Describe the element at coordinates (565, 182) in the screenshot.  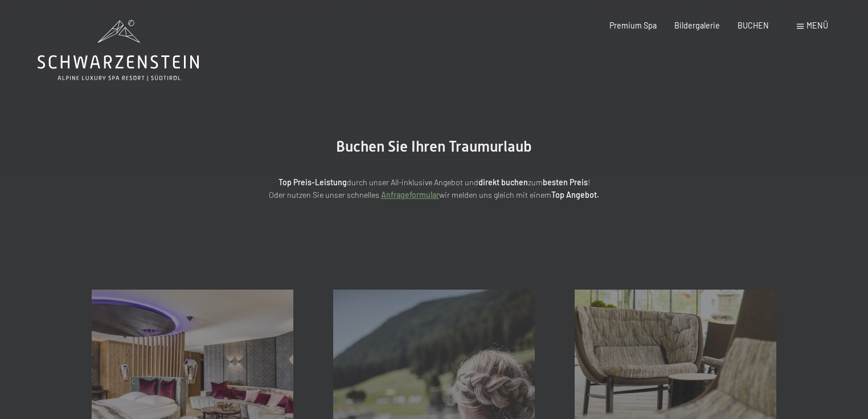
I see `strong: besten Preis` at that location.